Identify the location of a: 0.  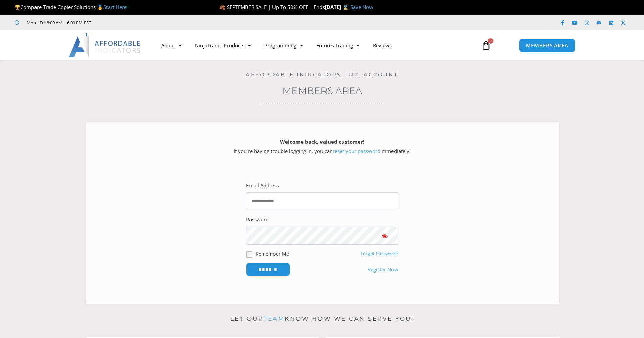
(486, 45).